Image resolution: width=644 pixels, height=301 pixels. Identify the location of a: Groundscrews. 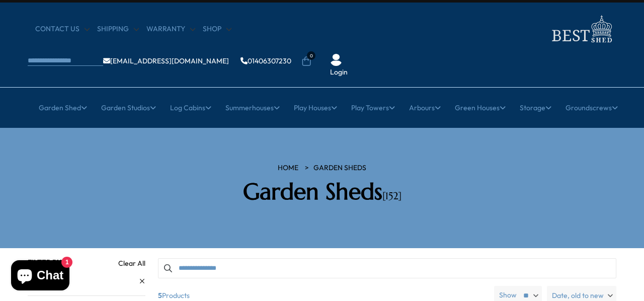
(591, 108).